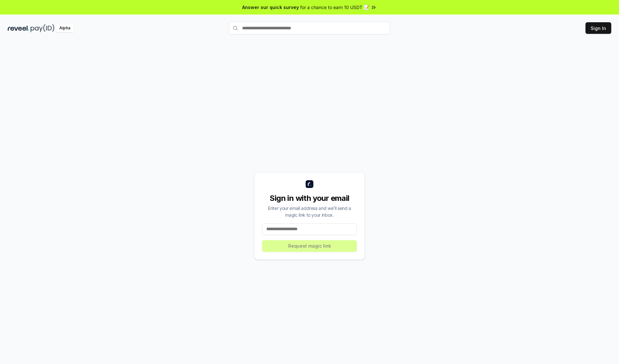  Describe the element at coordinates (270, 7) in the screenshot. I see `span: Answer our quick survey` at that location.